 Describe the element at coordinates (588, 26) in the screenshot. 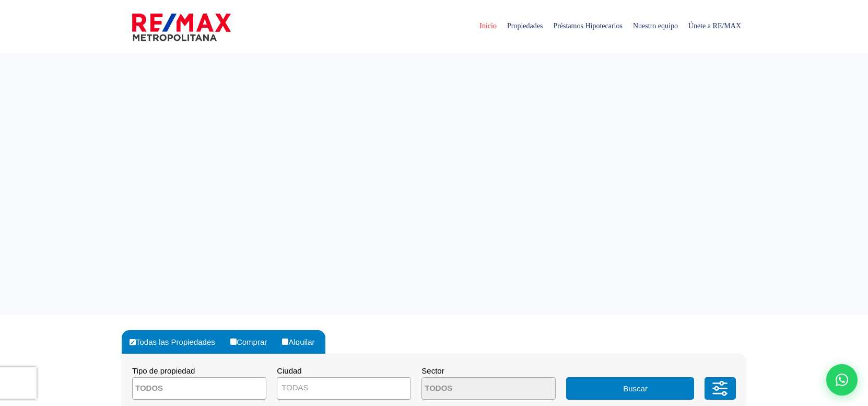

I see `span: Préstamos Hipotecarios` at that location.